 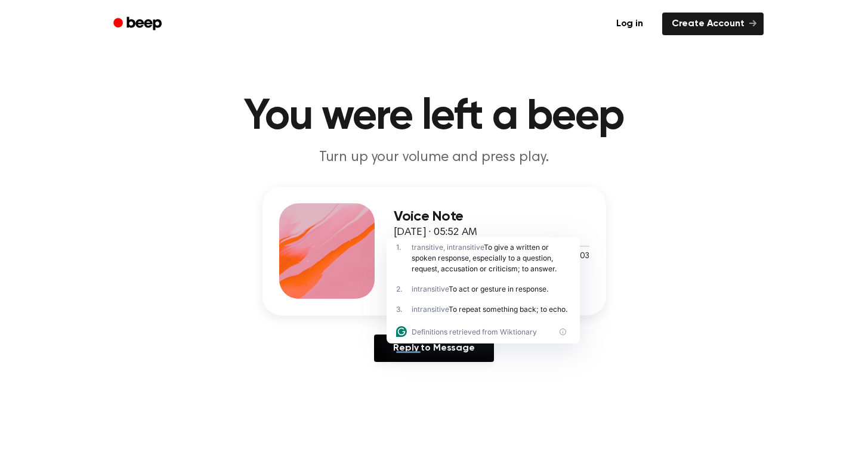 What do you see at coordinates (434, 157) in the screenshot?
I see `p: Turn up your volume and press play.` at bounding box center [434, 157].